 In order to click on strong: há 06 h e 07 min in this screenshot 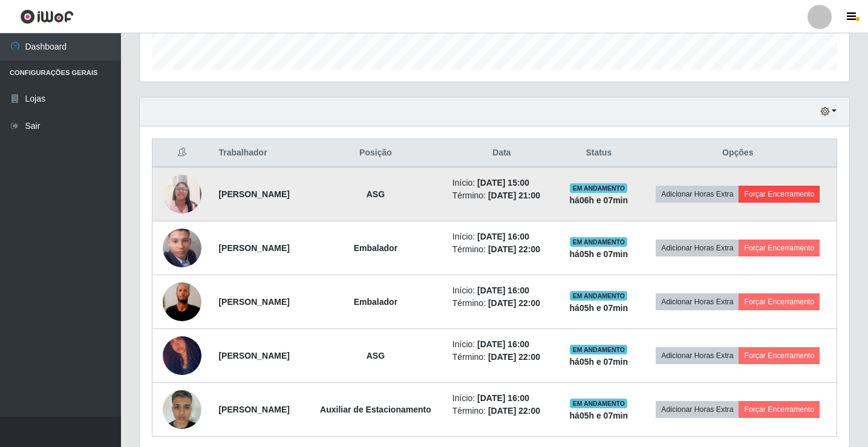, I will do `click(599, 200)`.